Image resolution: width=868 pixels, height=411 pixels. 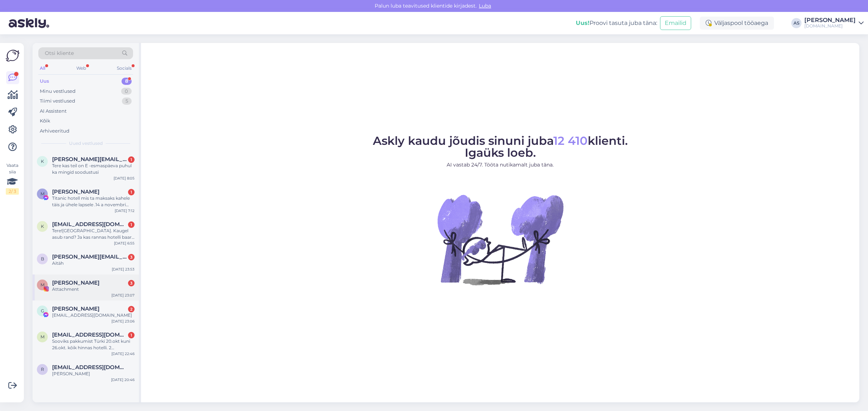 What do you see at coordinates (58, 101) in the screenshot?
I see `div: Tiimi vestlused` at bounding box center [58, 101].